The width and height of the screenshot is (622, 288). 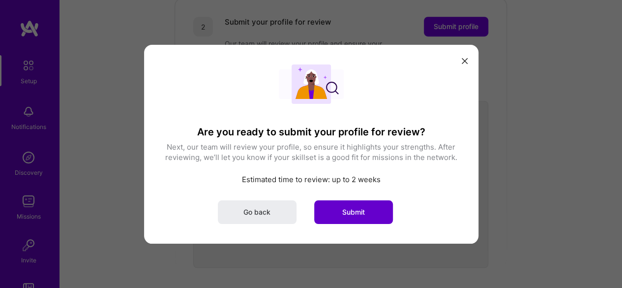 What do you see at coordinates (257, 212) in the screenshot?
I see `span: Go back` at bounding box center [257, 212].